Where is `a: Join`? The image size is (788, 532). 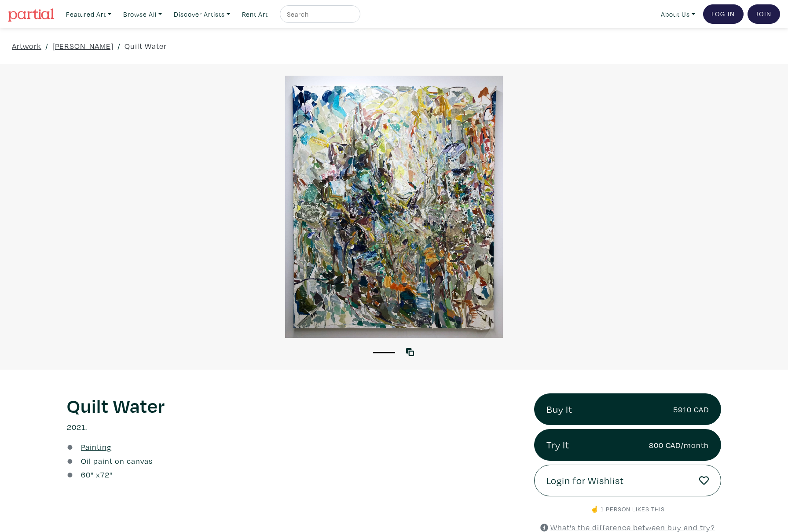
a: Join is located at coordinates (764, 14).